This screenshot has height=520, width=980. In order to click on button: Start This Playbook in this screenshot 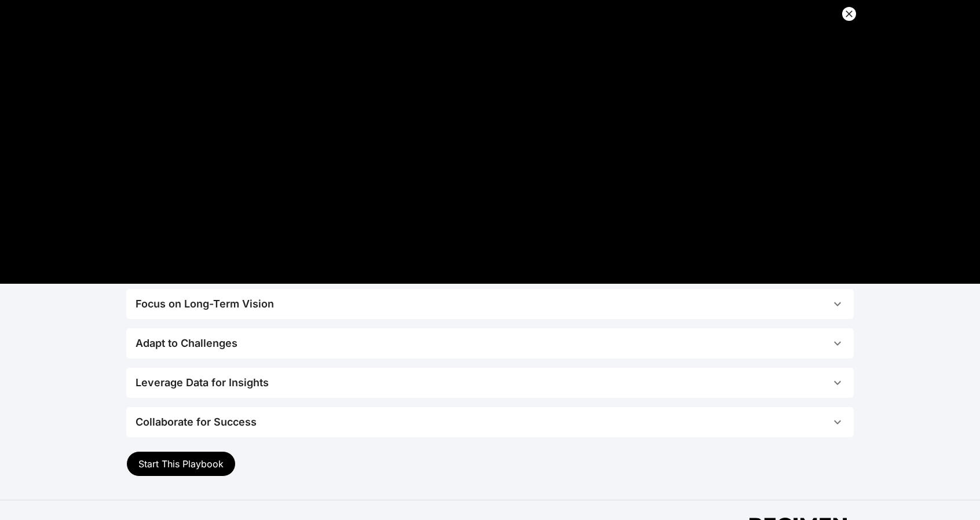, I will do `click(181, 464)`.